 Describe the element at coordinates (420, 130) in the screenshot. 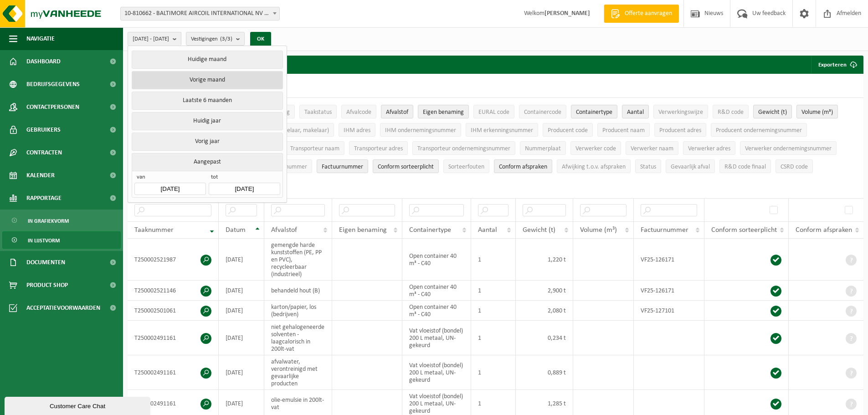

I see `button: IHM ondernemingsnummerIHM ondernemingsnummer: Activate to sort` at that location.